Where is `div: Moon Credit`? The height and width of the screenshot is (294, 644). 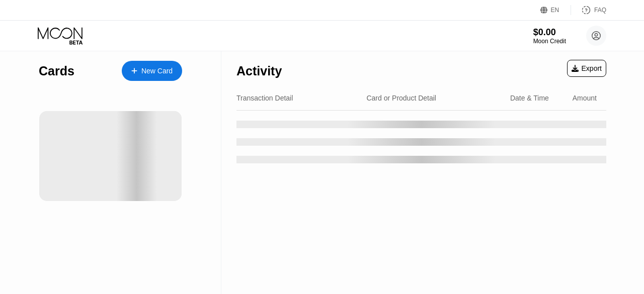
div: Moon Credit is located at coordinates (549, 41).